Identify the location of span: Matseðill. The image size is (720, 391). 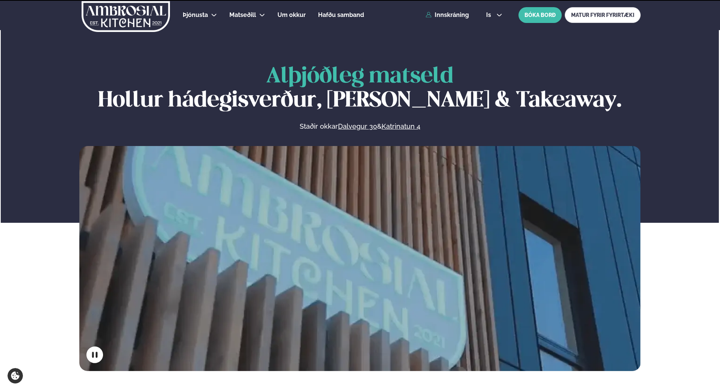
(242, 15).